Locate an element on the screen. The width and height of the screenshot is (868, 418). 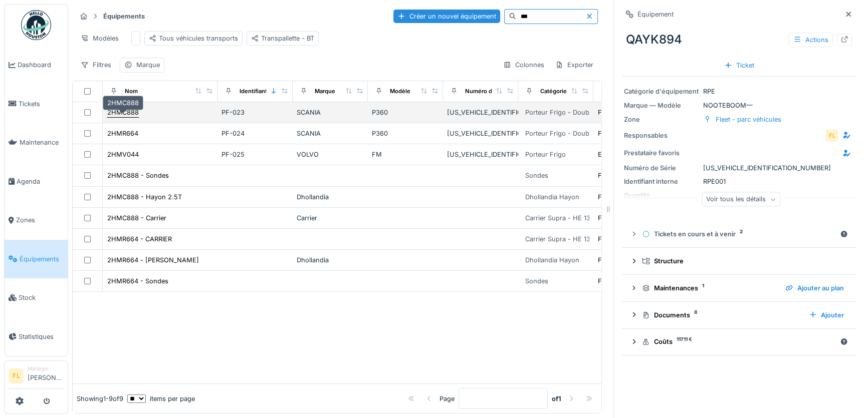
span: Tickets is located at coordinates (42, 104).